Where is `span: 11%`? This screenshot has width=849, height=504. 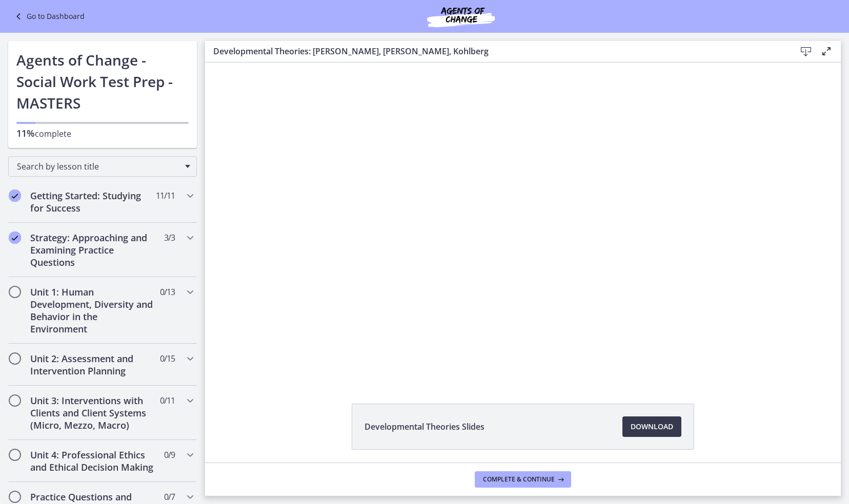
span: 11% is located at coordinates (26, 134).